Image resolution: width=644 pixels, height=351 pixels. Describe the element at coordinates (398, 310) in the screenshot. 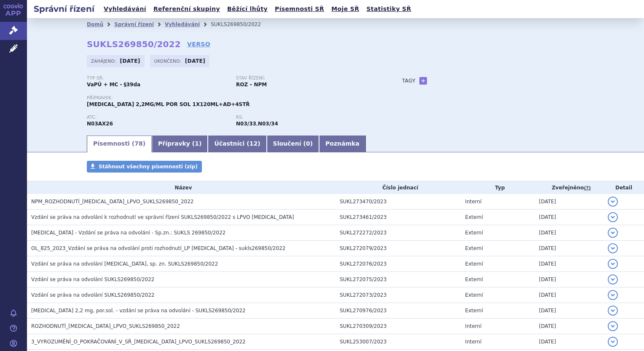

I see `td: SUKL270976/2023` at that location.